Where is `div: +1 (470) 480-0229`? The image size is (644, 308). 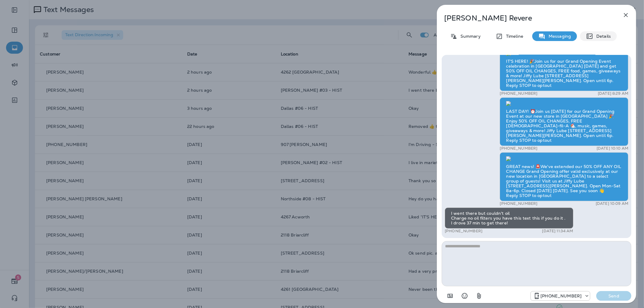
div: +1 (470) 480-0229 is located at coordinates (560, 296).